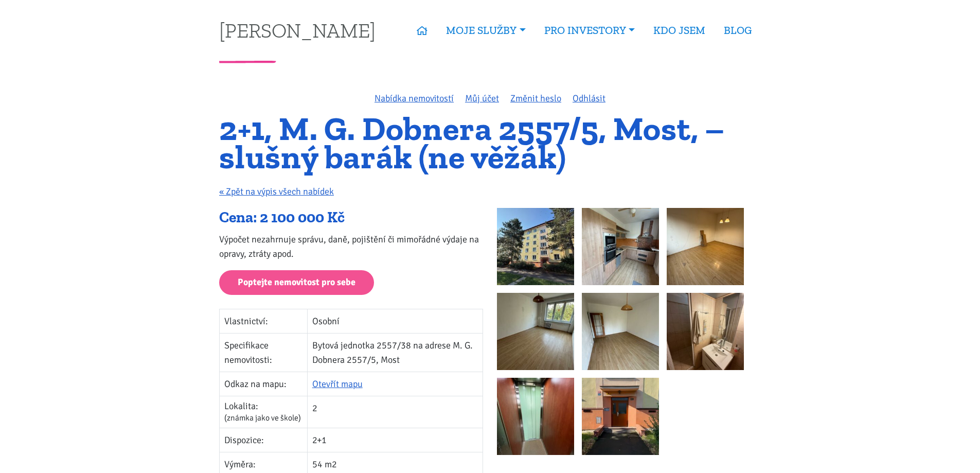  Describe the element at coordinates (394, 321) in the screenshot. I see `td: Osobní` at that location.